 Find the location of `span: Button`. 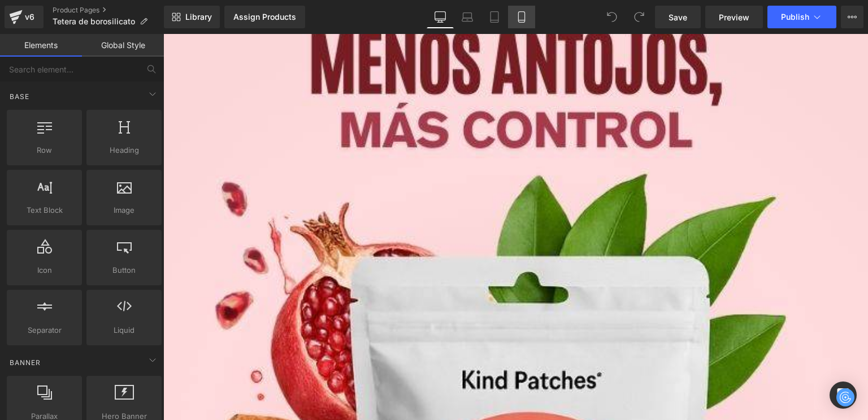

span: Button is located at coordinates (124, 270).